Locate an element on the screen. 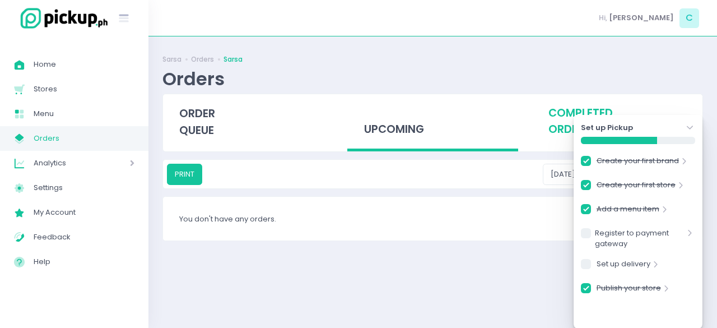 The image size is (717, 328). span: C is located at coordinates (689, 18).